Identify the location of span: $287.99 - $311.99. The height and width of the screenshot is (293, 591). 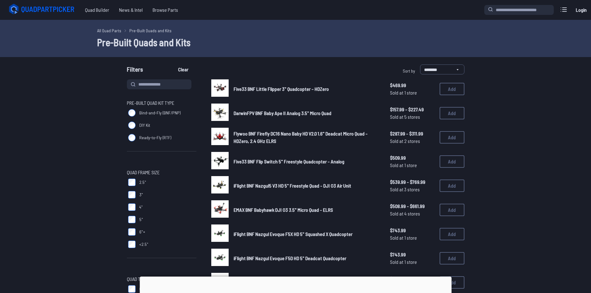
(412, 134).